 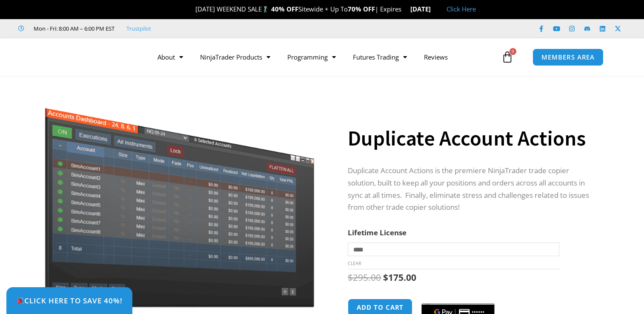 I want to click on a: Futures Trading, so click(x=380, y=57).